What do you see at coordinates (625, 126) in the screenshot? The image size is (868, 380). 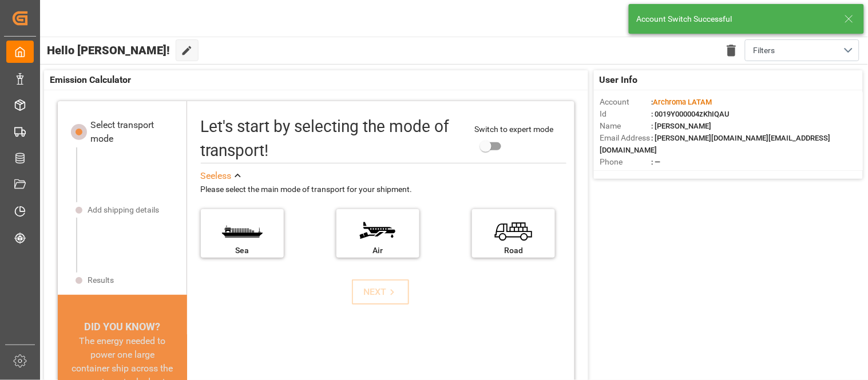 I see `span: Name` at bounding box center [625, 126].